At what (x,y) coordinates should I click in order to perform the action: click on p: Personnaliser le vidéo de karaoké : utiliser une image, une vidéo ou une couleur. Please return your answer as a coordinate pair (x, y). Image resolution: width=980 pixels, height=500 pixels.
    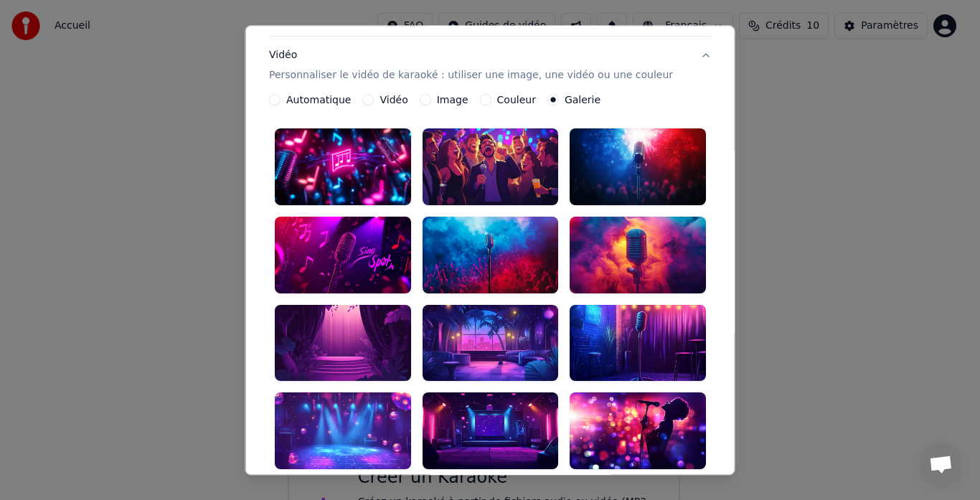
    Looking at the image, I should click on (470, 76).